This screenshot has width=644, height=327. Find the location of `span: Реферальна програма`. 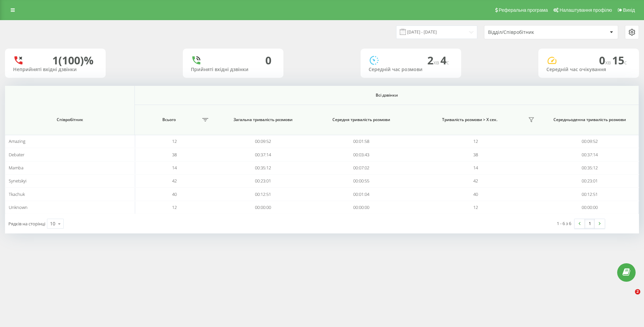

span: Реферальна програма is located at coordinates (523, 10).